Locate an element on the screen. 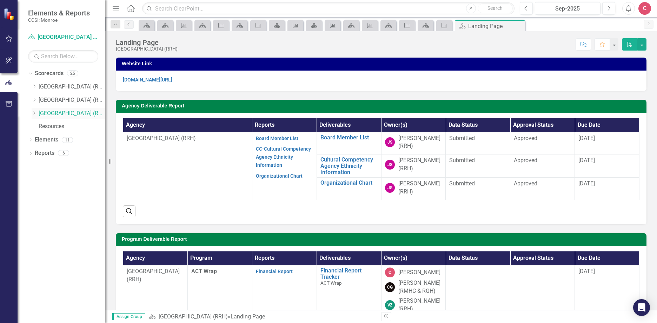 Image resolution: width=657 pixels, height=323 pixels. a: Financial Report Tracker is located at coordinates (349, 274).